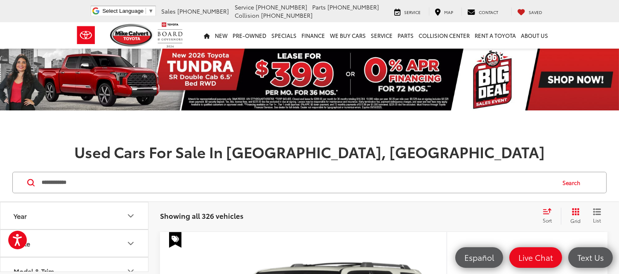 This screenshot has height=274, width=619. I want to click on span: Sort, so click(547, 220).